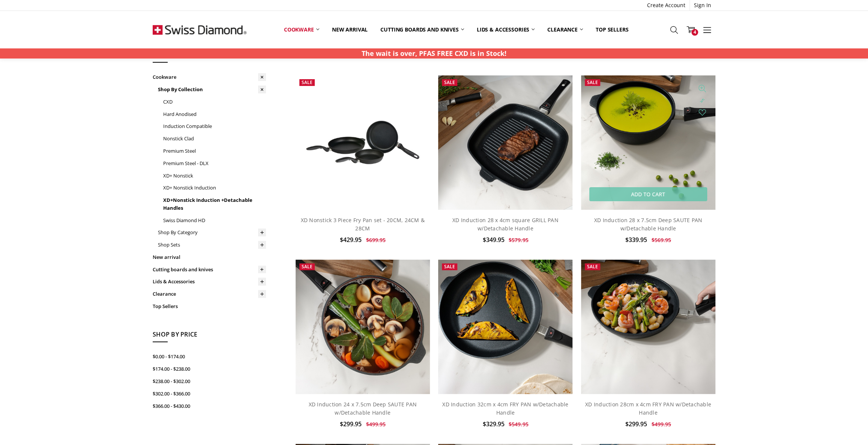 The width and height of the screenshot is (868, 445). I want to click on img: XD Induction 32cm x 4cm FRY PAN w/Detachable Handle, so click(505, 327).